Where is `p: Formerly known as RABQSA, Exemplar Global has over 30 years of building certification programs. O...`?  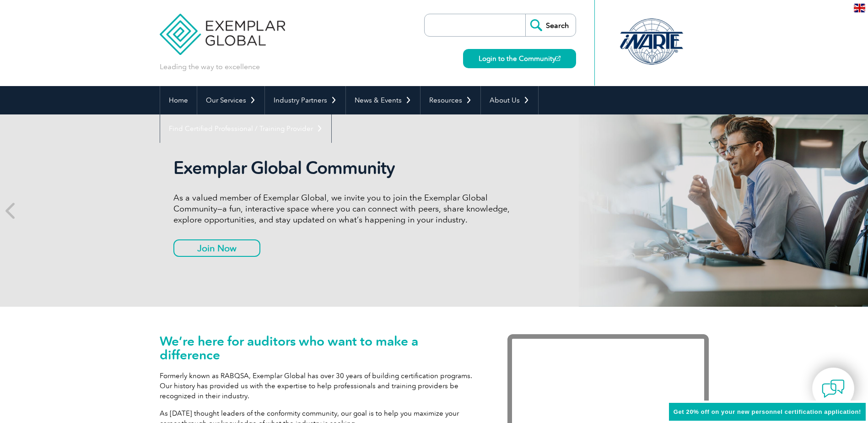 p: Formerly known as RABQSA, Exemplar Global has over 30 years of building certification programs. O... is located at coordinates (320, 386).